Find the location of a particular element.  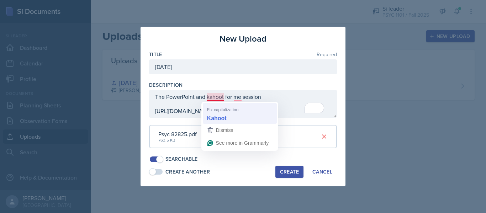

div: 763.5 KB is located at coordinates (177, 140).